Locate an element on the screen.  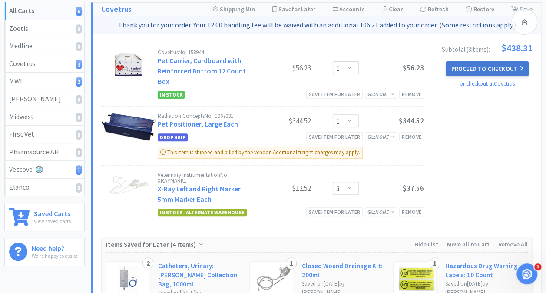
h6: Need help? is located at coordinates (55, 247).